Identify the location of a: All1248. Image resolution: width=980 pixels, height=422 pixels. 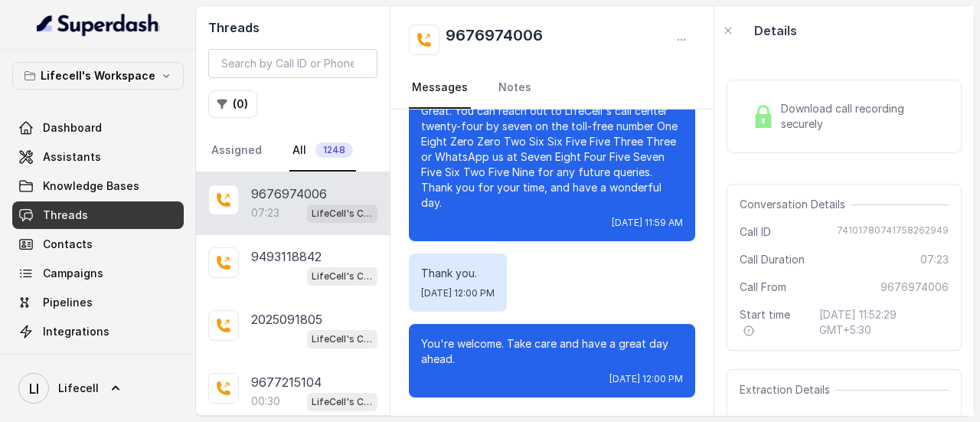
(323, 151).